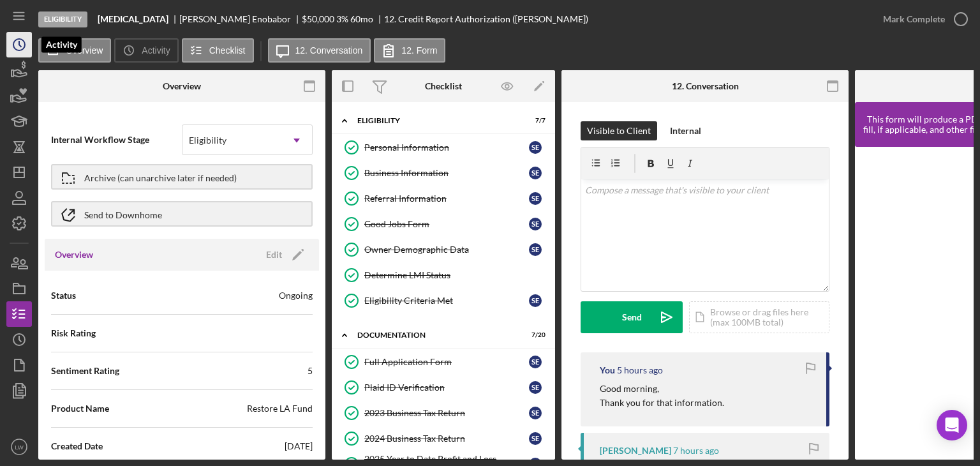 The width and height of the screenshot is (980, 466). What do you see at coordinates (443, 86) in the screenshot?
I see `div: Checklist` at bounding box center [443, 86].